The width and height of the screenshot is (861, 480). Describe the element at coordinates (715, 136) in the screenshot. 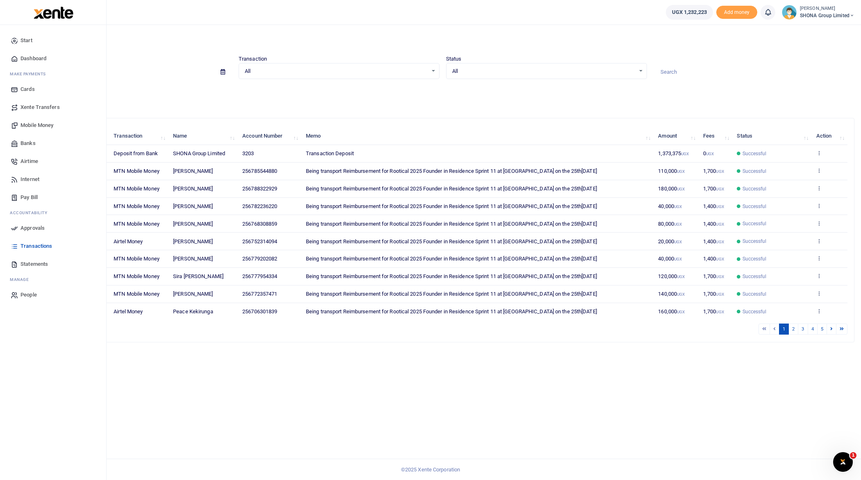

I see `th: Fees: activate to sort column ascending` at that location.